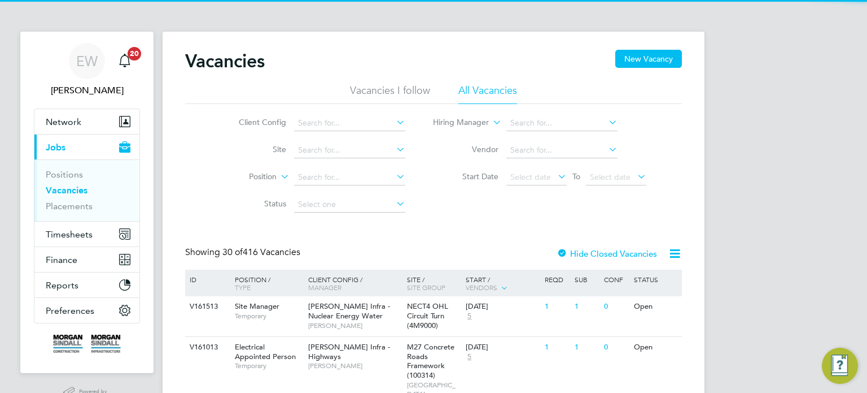 The height and width of the screenshot is (393, 867). What do you see at coordinates (656, 279) in the screenshot?
I see `div: Status` at bounding box center [656, 279].